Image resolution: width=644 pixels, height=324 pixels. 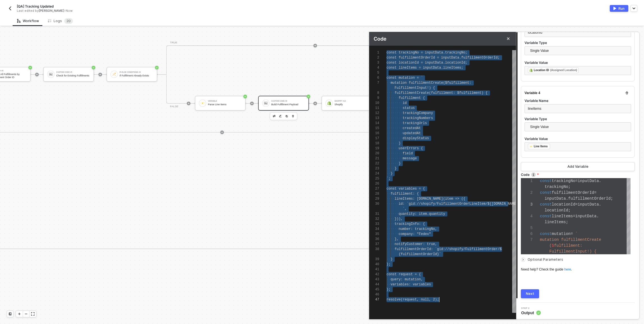 I want to click on span: number:, so click(x=406, y=229).